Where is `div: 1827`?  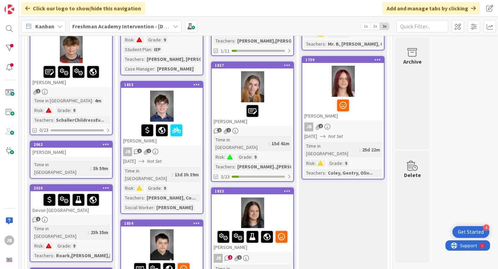
div: 1827 is located at coordinates (253, 65).